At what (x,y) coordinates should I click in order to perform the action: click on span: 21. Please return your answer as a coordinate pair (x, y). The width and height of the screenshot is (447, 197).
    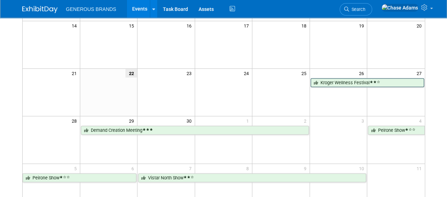
    Looking at the image, I should click on (75, 73).